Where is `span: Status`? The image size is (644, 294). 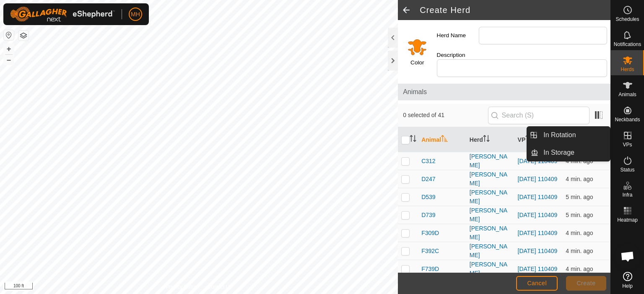
span: Status is located at coordinates (628, 170).